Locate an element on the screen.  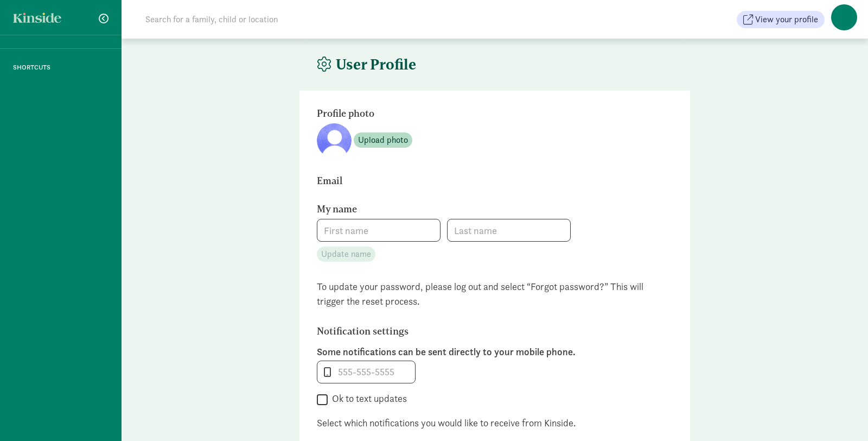
input: Search for a family, child or location is located at coordinates (291, 19).